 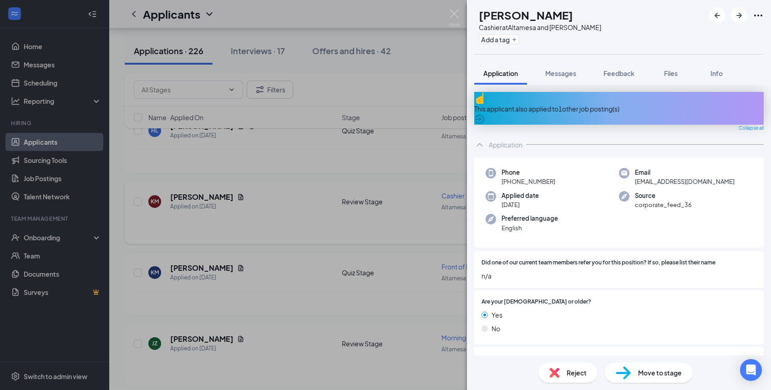 What do you see at coordinates (684, 172) in the screenshot?
I see `span: Email` at bounding box center [684, 172].